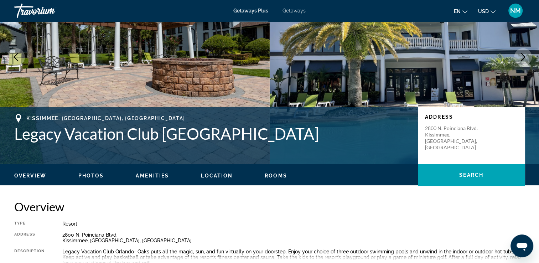 The height and width of the screenshot is (263, 539). I want to click on div: Resort, so click(294, 224).